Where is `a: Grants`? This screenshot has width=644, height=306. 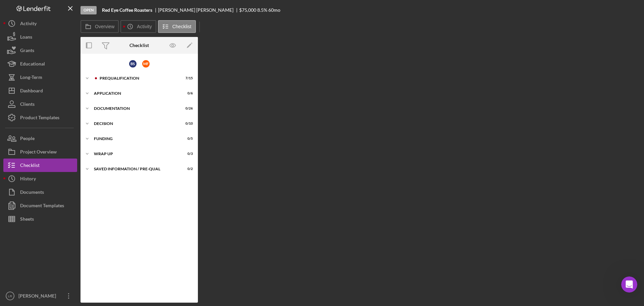 a: Grants is located at coordinates (40, 51).